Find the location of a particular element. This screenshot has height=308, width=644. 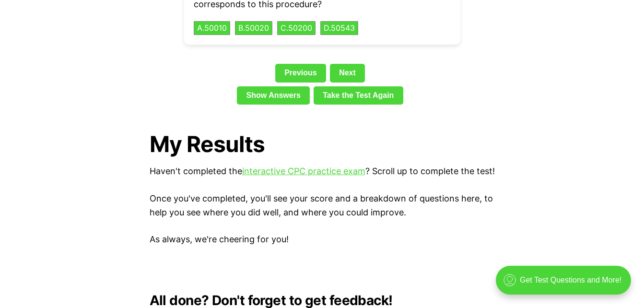

h2: All done? Don't forget to get feedback! is located at coordinates (322, 300).